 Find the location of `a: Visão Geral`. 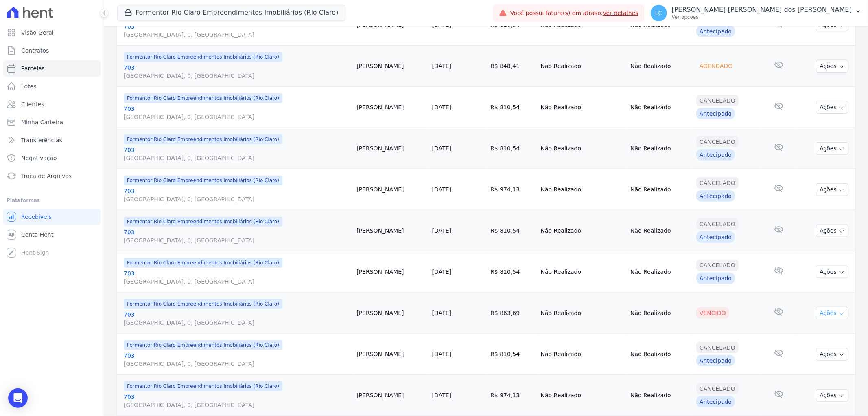

a: Visão Geral is located at coordinates (52, 33).